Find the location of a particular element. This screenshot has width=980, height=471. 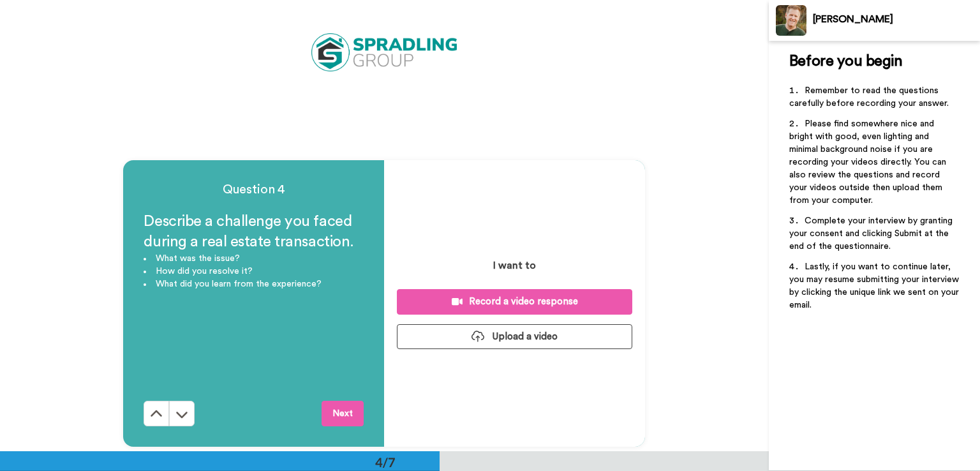

button: Record a video response is located at coordinates (514, 301).